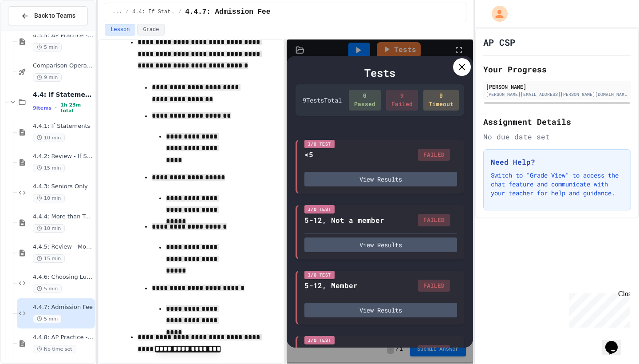 This screenshot has width=639, height=364. What do you see at coordinates (77, 108) in the screenshot?
I see `span: 1h 23m total` at bounding box center [77, 108].